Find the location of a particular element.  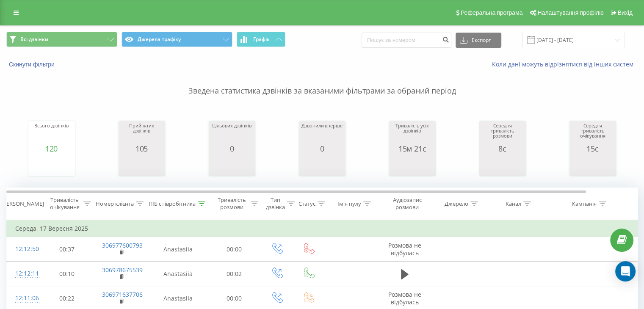

span: Реферальна програма is located at coordinates (492, 13).